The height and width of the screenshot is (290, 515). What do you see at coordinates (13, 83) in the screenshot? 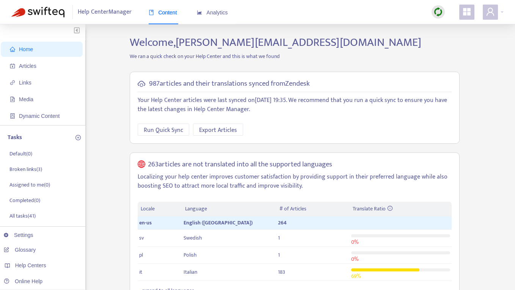
I see `span: link` at bounding box center [13, 83].